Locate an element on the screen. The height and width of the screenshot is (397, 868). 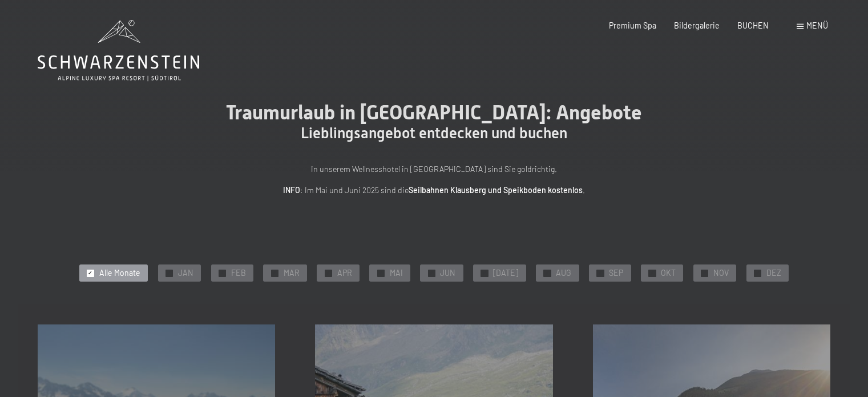
span: Menü is located at coordinates (817, 25).